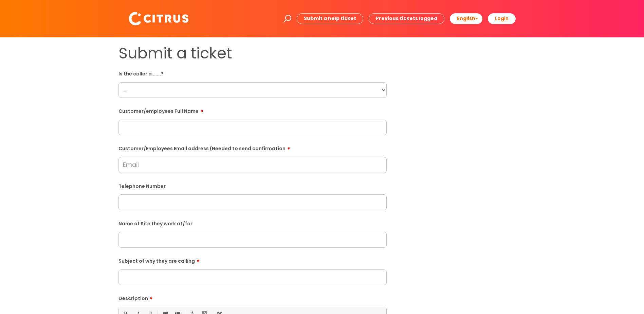 This screenshot has width=644, height=314. Describe the element at coordinates (466, 18) in the screenshot. I see `span: English` at that location.